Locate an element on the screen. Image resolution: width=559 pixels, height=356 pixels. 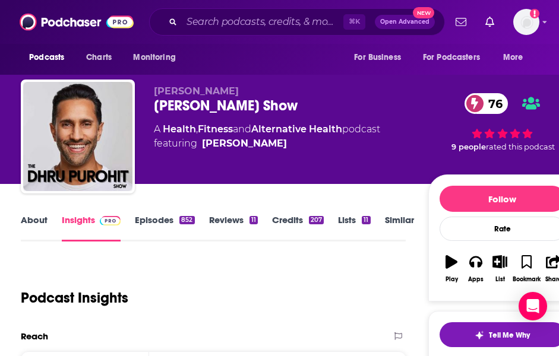
span: rated this podcast is located at coordinates (520, 147).